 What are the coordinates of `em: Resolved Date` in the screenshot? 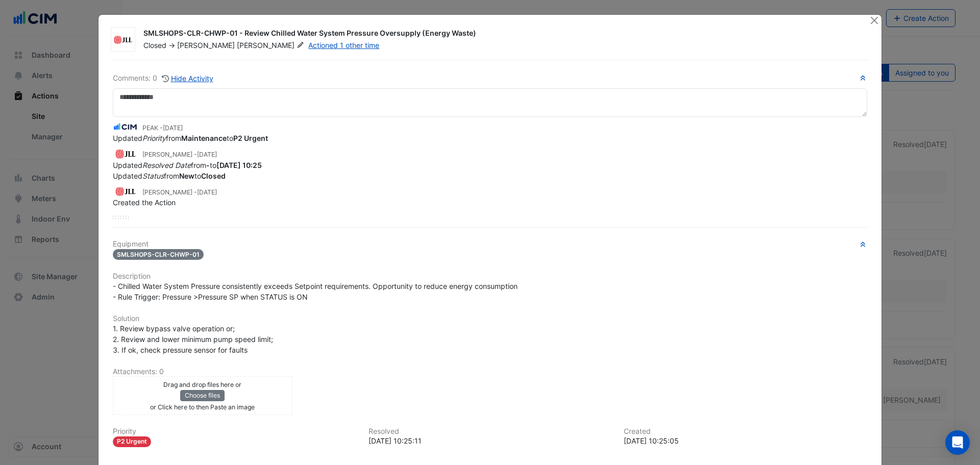 It's located at (166, 164).